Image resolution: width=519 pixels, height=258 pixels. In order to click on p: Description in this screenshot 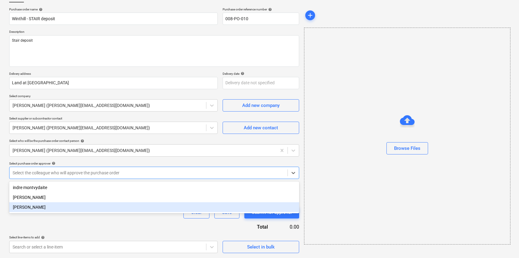, I will do `click(154, 32)`.